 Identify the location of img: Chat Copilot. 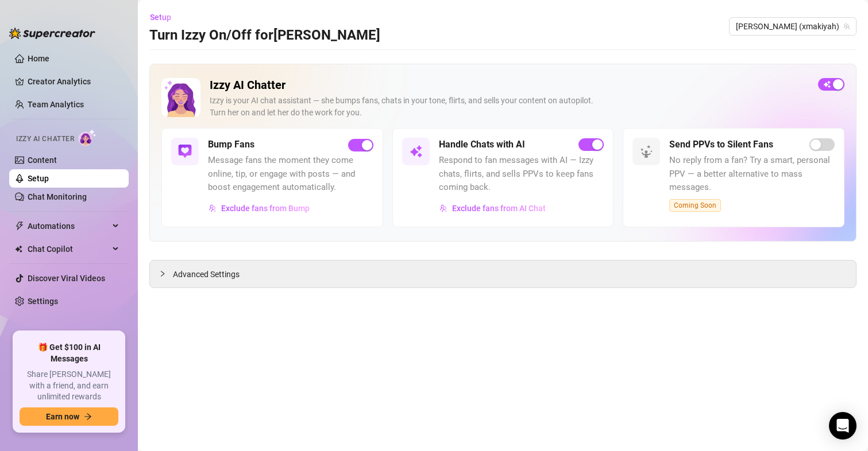
(19, 249).